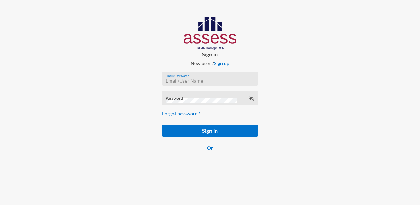 Image resolution: width=420 pixels, height=205 pixels. What do you see at coordinates (210, 81) in the screenshot?
I see `input: Email/User Name` at bounding box center [210, 81].